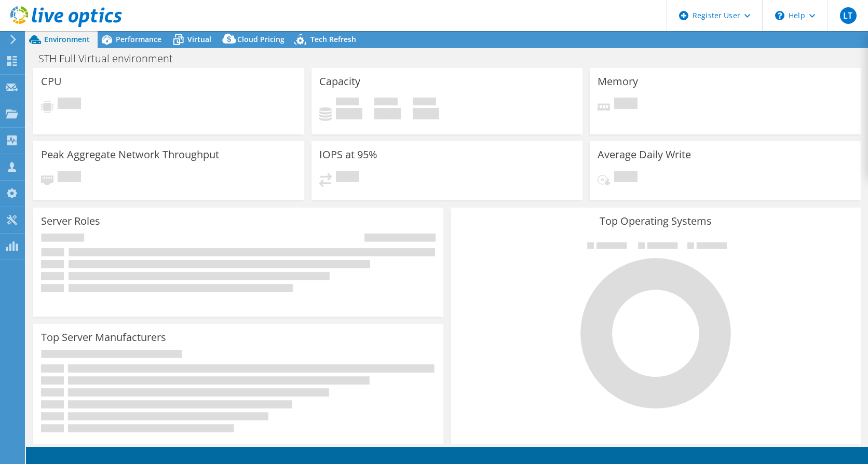  What do you see at coordinates (656, 221) in the screenshot?
I see `h3: Top Operating Systems` at bounding box center [656, 221].